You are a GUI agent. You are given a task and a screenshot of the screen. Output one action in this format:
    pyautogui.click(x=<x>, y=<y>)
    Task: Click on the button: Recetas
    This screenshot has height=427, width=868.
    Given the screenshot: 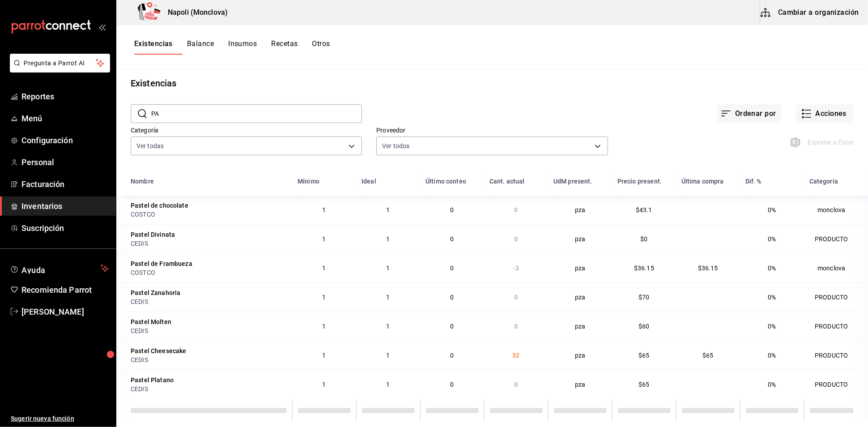 What is the action you would take?
    pyautogui.click(x=284, y=47)
    